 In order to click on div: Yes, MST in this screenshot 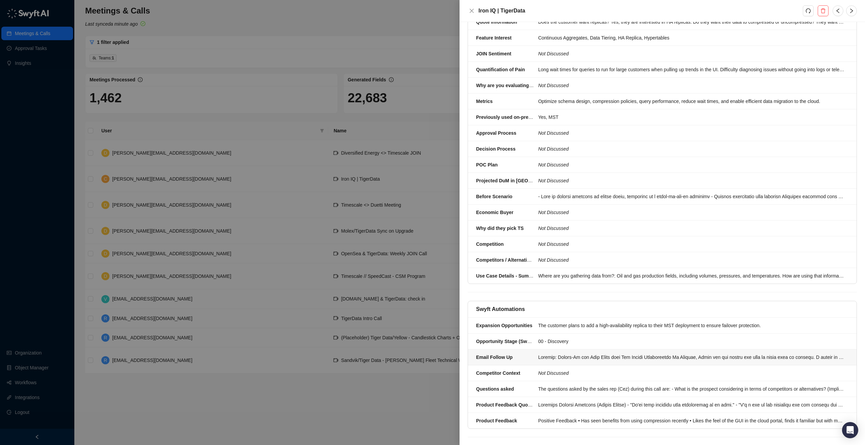, I will do `click(691, 117)`.